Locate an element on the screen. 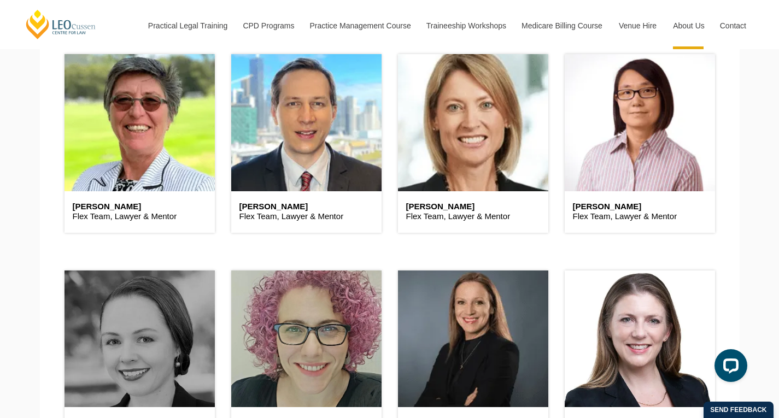  a: Venue Hire is located at coordinates (637, 26).